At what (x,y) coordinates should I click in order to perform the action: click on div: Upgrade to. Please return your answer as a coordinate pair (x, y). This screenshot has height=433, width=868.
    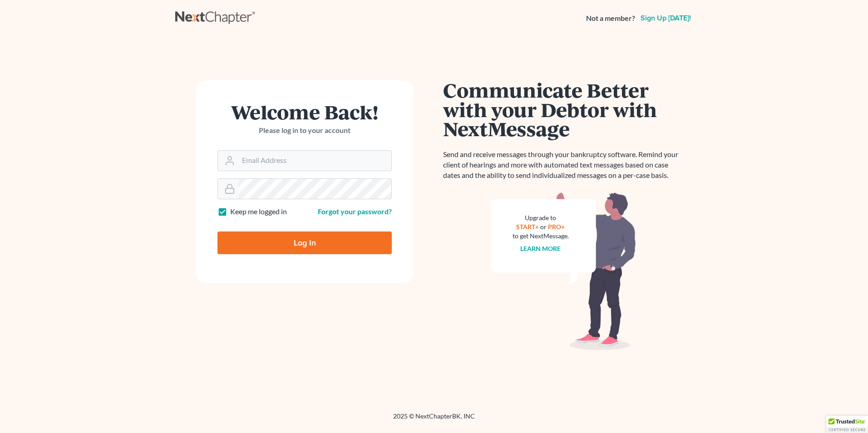
    Looking at the image, I should click on (541, 218).